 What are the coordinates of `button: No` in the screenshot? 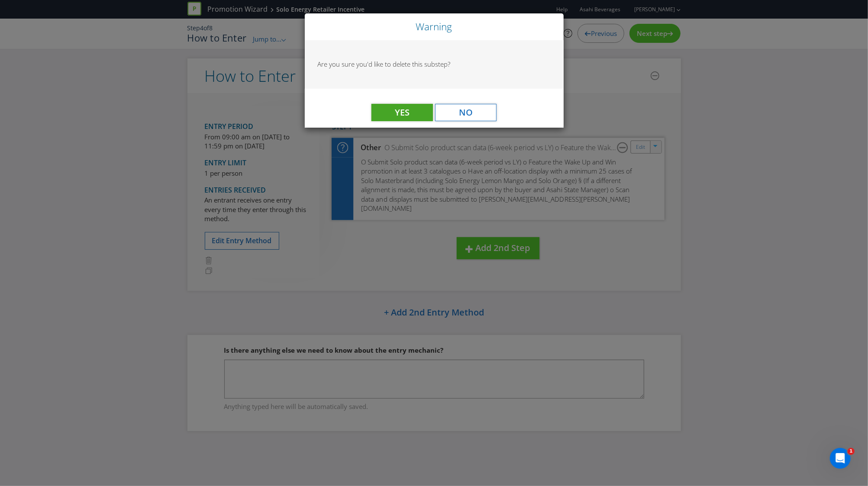 It's located at (466, 113).